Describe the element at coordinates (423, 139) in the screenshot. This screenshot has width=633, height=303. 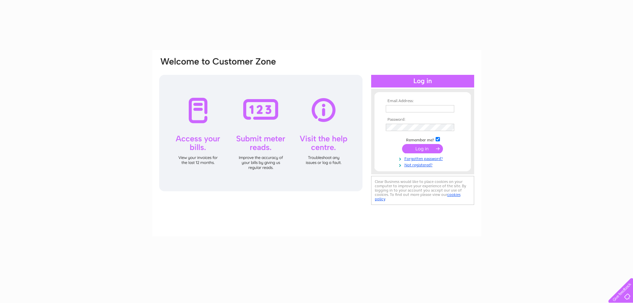
I see `td: Remember me?` at that location.